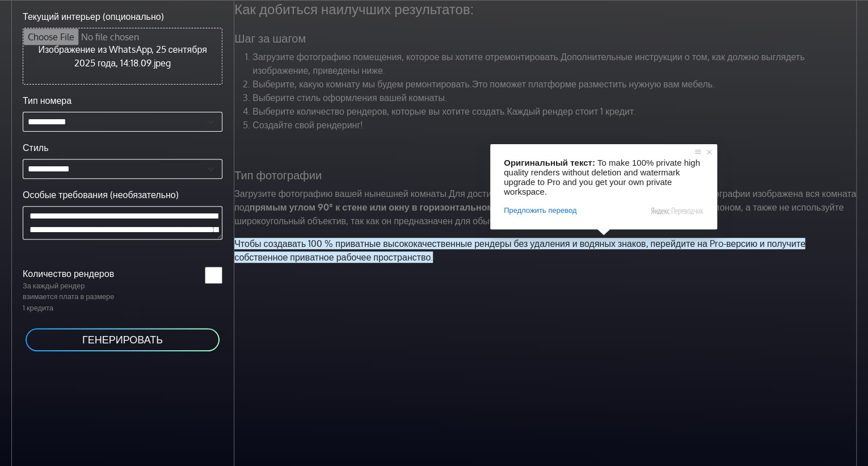 Image resolution: width=868 pixels, height=466 pixels. What do you see at coordinates (270, 38) in the screenshot?
I see `ya-tr-span: Шаг за шагом` at bounding box center [270, 38].